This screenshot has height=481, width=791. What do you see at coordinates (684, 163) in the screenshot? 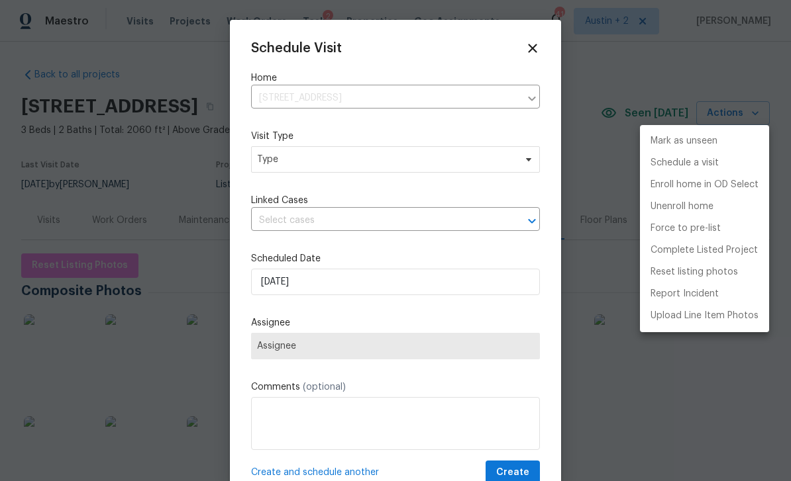
I see `p: Schedule a visit` at bounding box center [684, 163].